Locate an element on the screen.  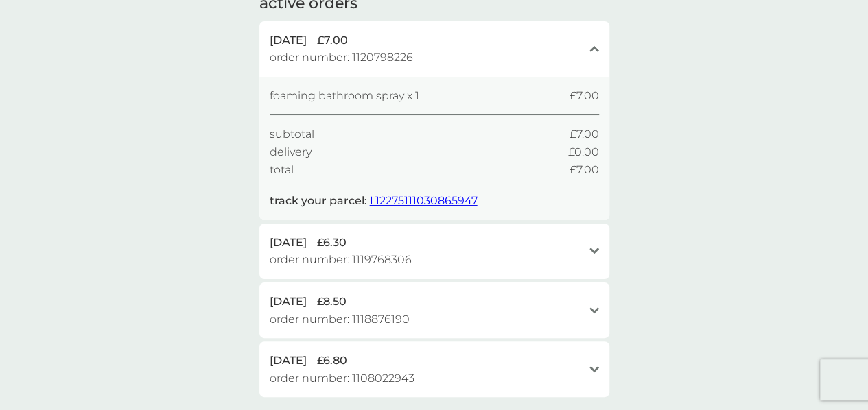
span: £8.50 is located at coordinates (331, 302).